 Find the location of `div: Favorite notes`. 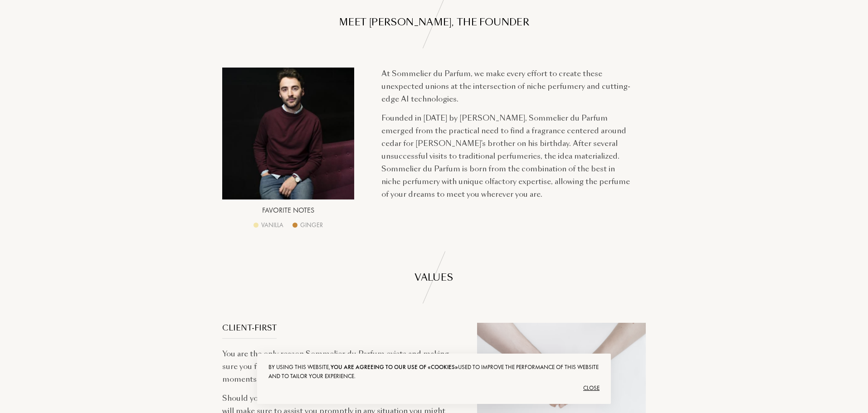

div: Favorite notes is located at coordinates (288, 210).